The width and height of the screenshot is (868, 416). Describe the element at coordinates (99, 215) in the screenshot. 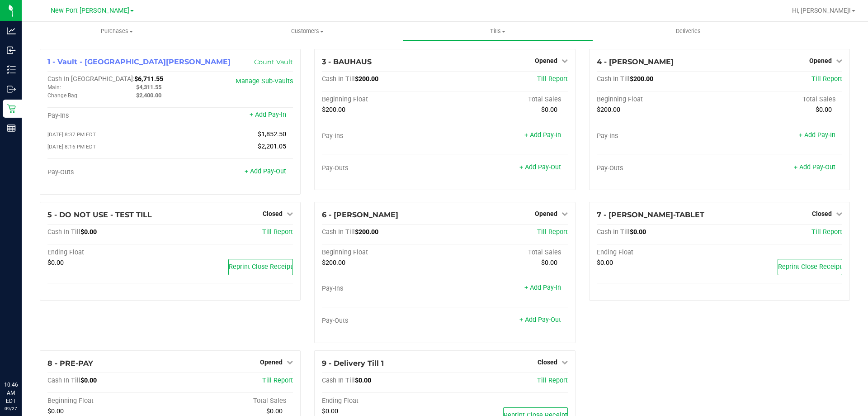

I see `span: 5 - DO NOT USE - TEST TILL` at that location.